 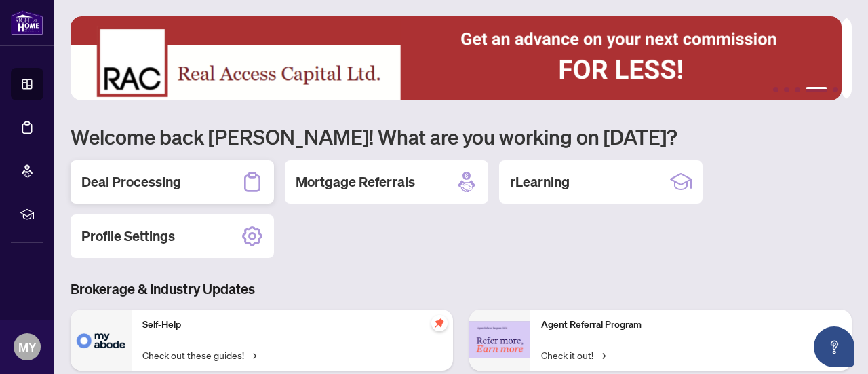 I want to click on h2: Deal Processing, so click(x=131, y=182).